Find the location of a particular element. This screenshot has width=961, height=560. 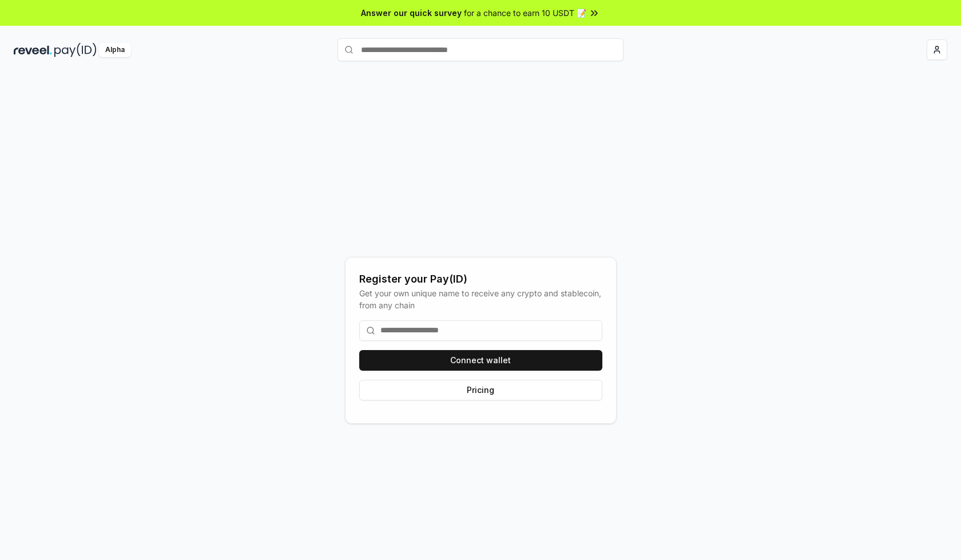

img: pay_id is located at coordinates (76, 50).